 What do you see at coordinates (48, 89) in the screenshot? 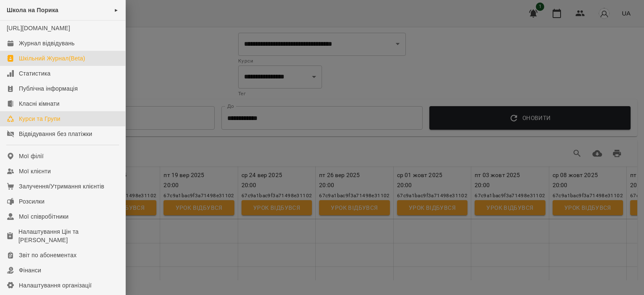
I see `div: Публічна інформація` at bounding box center [48, 89].